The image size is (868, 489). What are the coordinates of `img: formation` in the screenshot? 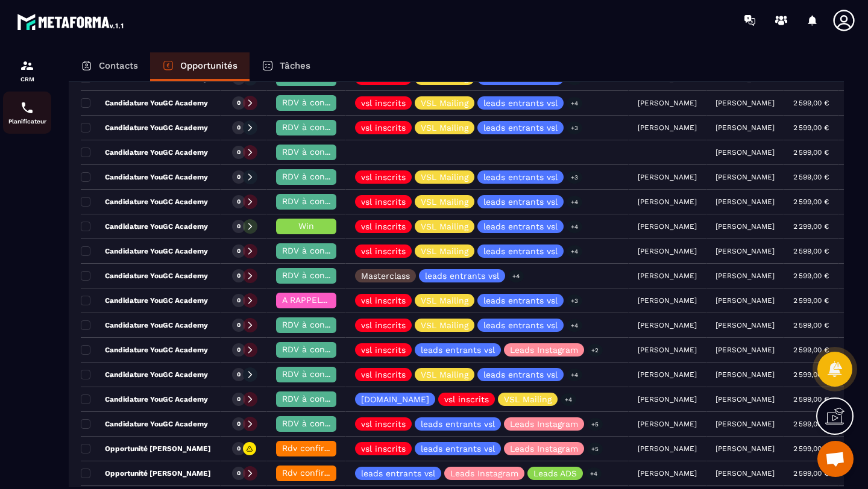 It's located at (27, 66).